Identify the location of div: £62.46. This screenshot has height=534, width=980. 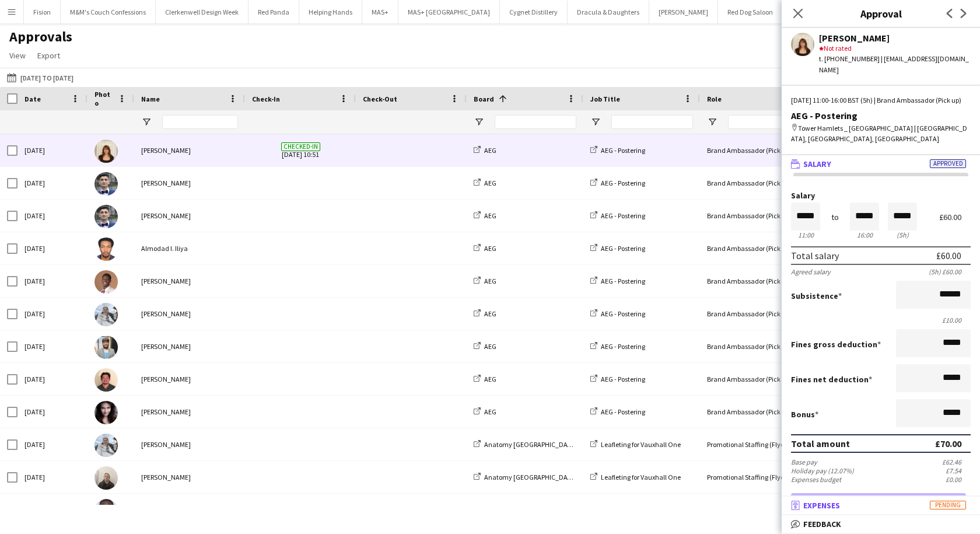
(956, 462).